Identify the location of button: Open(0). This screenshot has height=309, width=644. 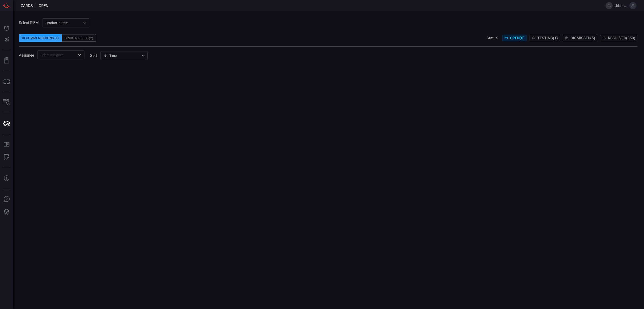
(514, 38).